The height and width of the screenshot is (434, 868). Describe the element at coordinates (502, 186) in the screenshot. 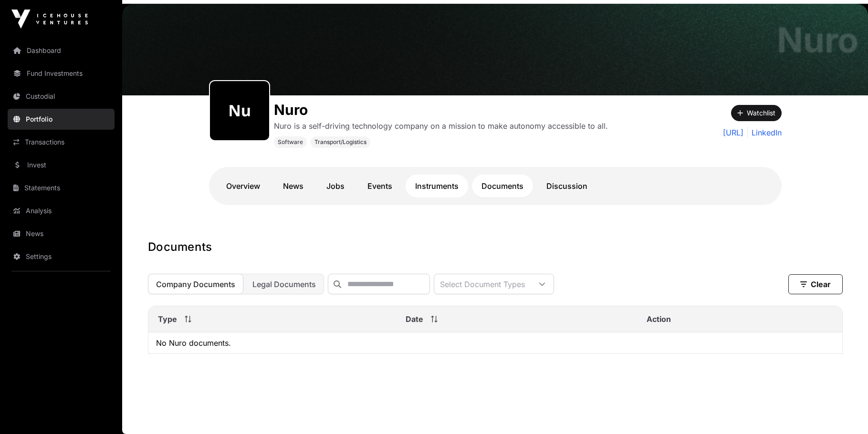

I see `a: Documents` at that location.